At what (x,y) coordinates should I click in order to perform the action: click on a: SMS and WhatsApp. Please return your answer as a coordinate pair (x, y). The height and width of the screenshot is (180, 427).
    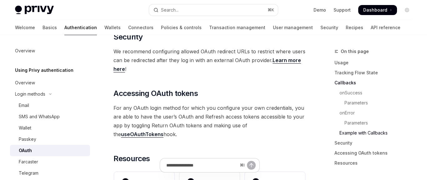
    Looking at the image, I should click on (50, 116).